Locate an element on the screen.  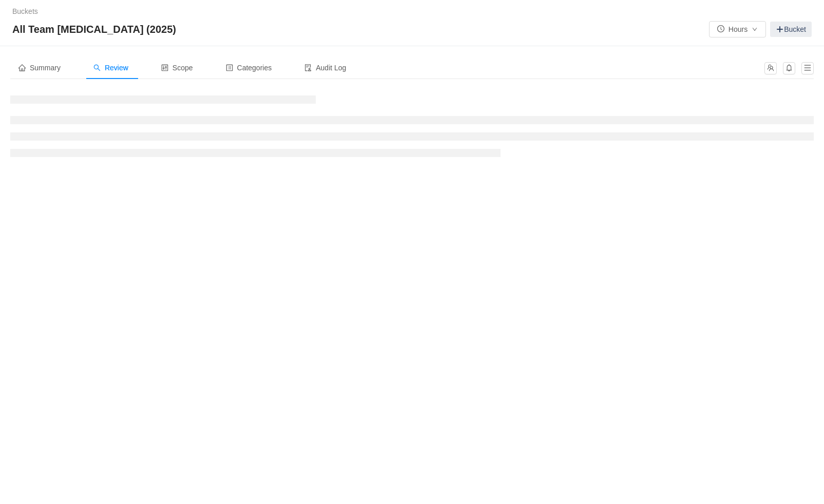
a: Buckets is located at coordinates (25, 12).